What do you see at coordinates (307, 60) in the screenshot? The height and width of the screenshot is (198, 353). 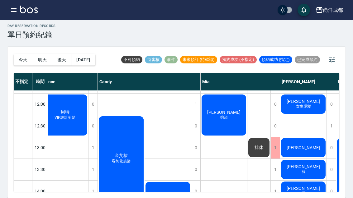 I see `span: 已完成預約` at bounding box center [307, 60].